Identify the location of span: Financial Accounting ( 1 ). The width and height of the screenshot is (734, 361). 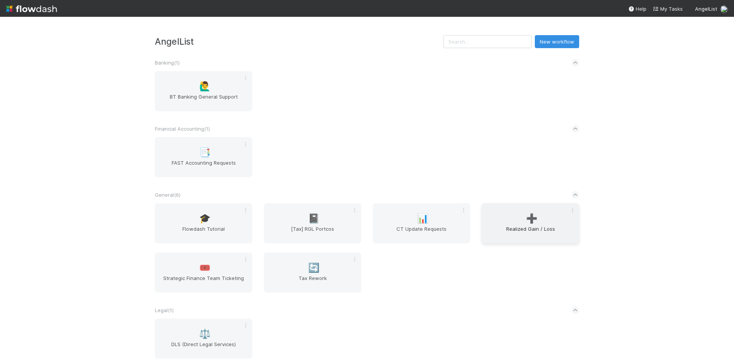
(182, 129).